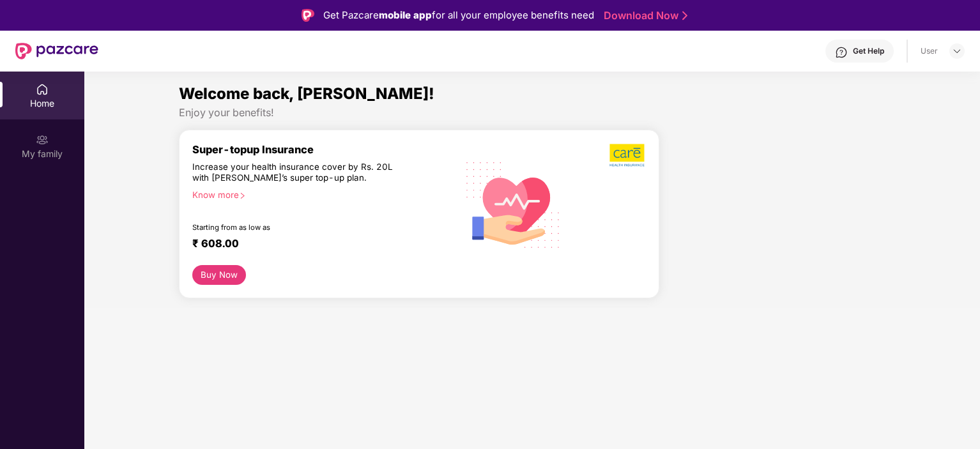 The width and height of the screenshot is (980, 449). What do you see at coordinates (219, 274) in the screenshot?
I see `button: Buy Now` at bounding box center [219, 274].